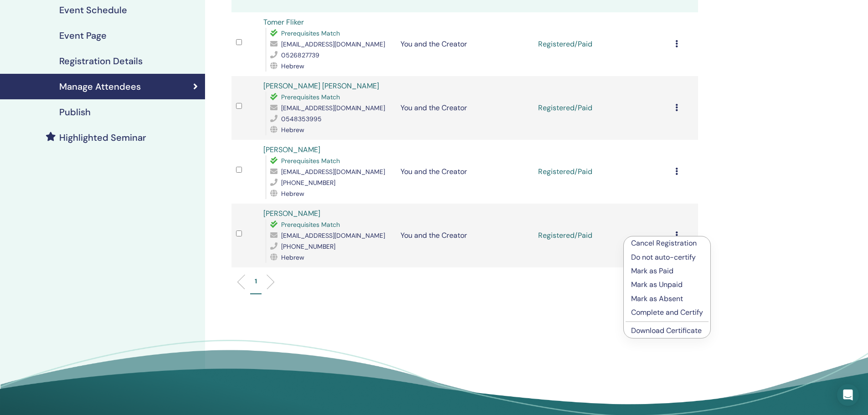  What do you see at coordinates (668, 243) in the screenshot?
I see `p: Cancel Registration` at bounding box center [668, 243].